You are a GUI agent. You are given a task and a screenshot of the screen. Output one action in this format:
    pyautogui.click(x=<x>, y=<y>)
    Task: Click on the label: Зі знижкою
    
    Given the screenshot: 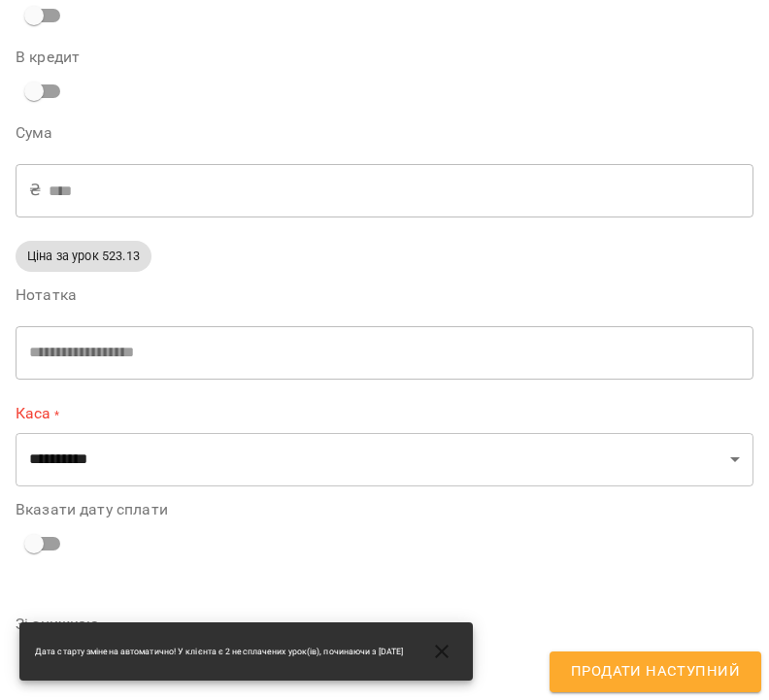 What is the action you would take?
    pyautogui.click(x=385, y=624)
    